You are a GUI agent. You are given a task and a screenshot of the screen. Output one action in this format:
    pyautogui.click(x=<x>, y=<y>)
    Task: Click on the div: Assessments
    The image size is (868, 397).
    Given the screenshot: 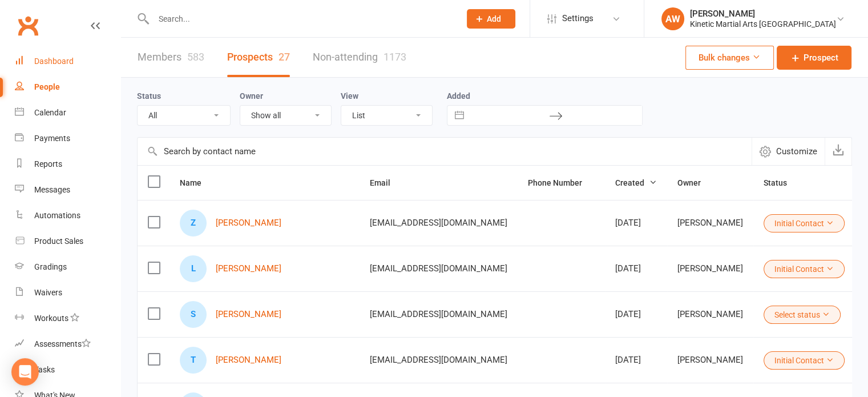 What is the action you would take?
    pyautogui.click(x=62, y=343)
    